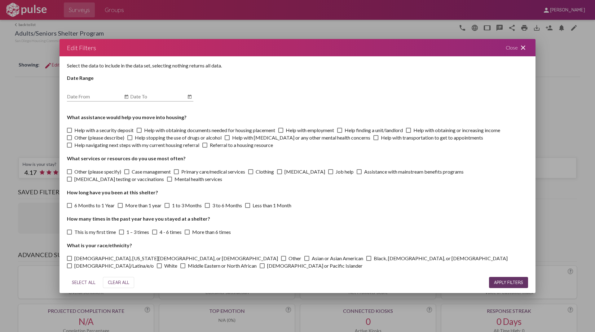  Describe the element at coordinates (241, 145) in the screenshot. I see `span: Referral to a housing resource` at that location.